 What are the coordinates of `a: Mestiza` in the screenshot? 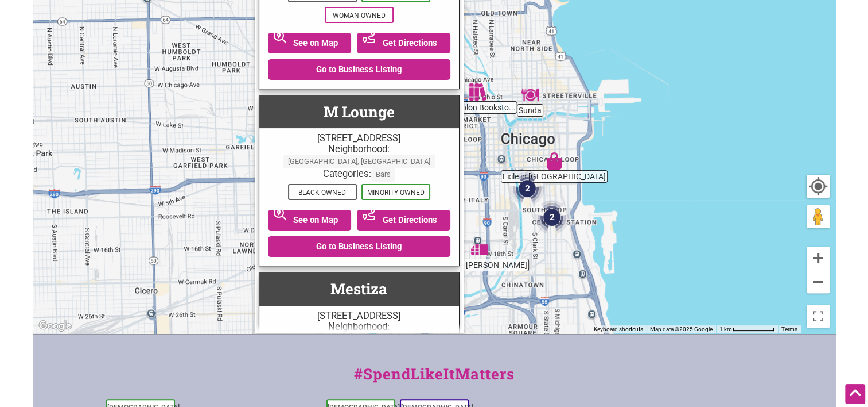 It's located at (359, 289).